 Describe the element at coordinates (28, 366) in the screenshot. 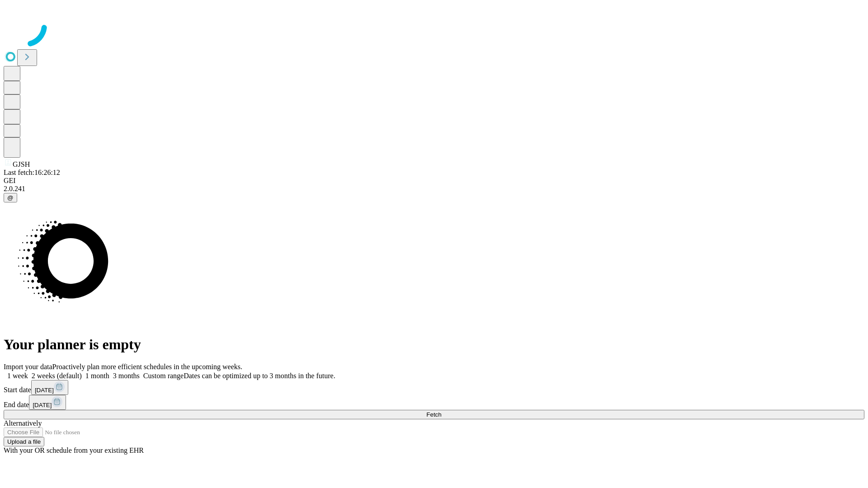

I see `span: Import your data` at that location.